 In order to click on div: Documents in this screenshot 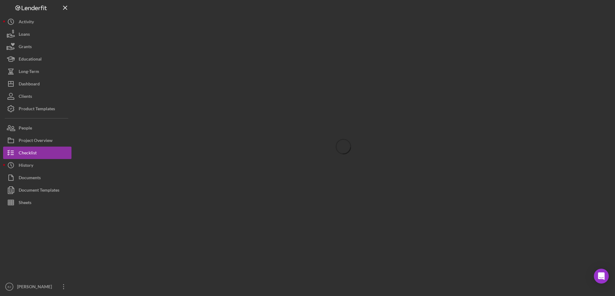, I will do `click(30, 178)`.